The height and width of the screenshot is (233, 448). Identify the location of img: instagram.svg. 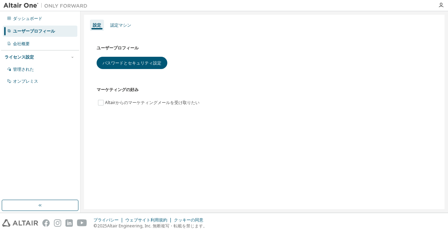
(57, 223).